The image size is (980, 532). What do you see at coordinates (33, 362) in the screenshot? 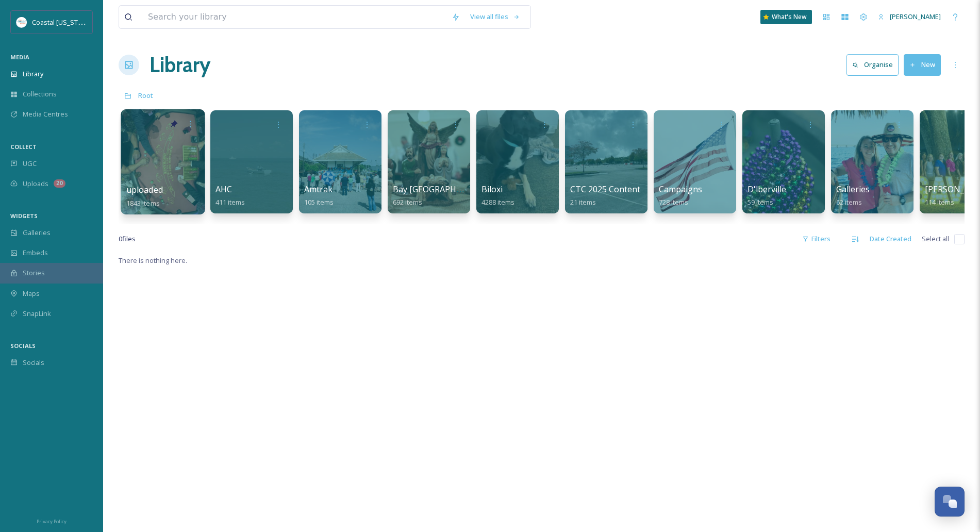
I see `span: Socials` at bounding box center [33, 362].